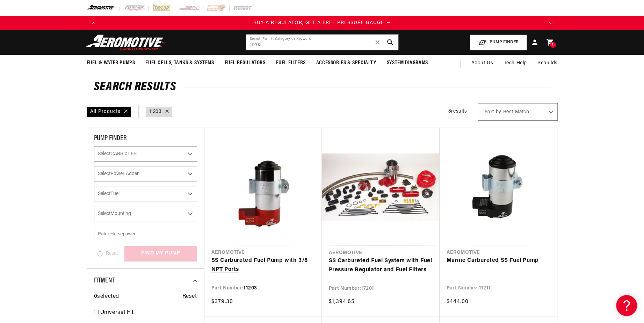 This screenshot has height=323, width=644. What do you see at coordinates (499, 42) in the screenshot?
I see `button: PUMP FINDER` at bounding box center [499, 42].